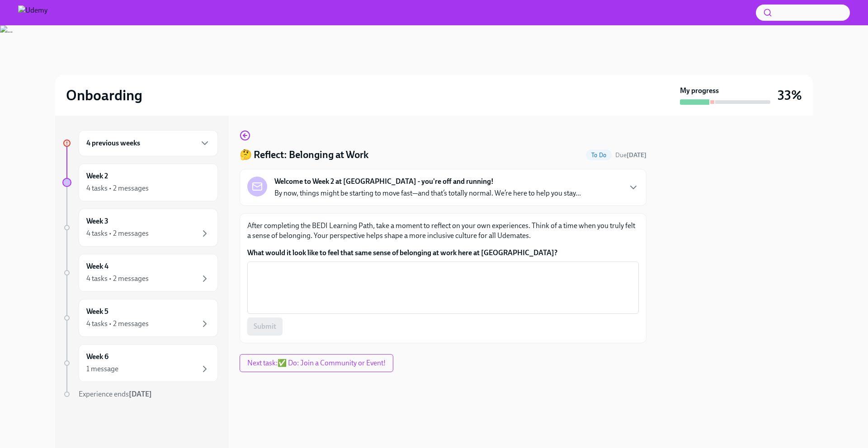 The height and width of the screenshot is (448, 868). I want to click on span: August 23rd, 2025 08:00, so click(631, 155).